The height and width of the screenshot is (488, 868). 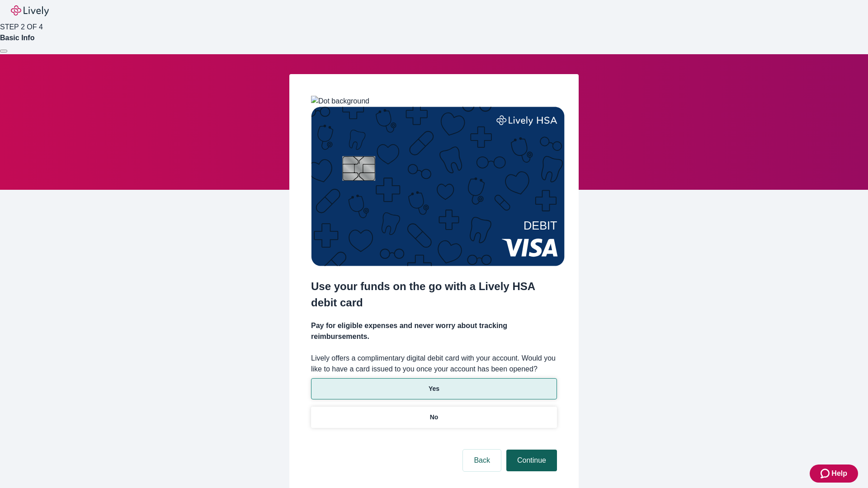 What do you see at coordinates (839, 473) in the screenshot?
I see `span: Help` at bounding box center [839, 473].